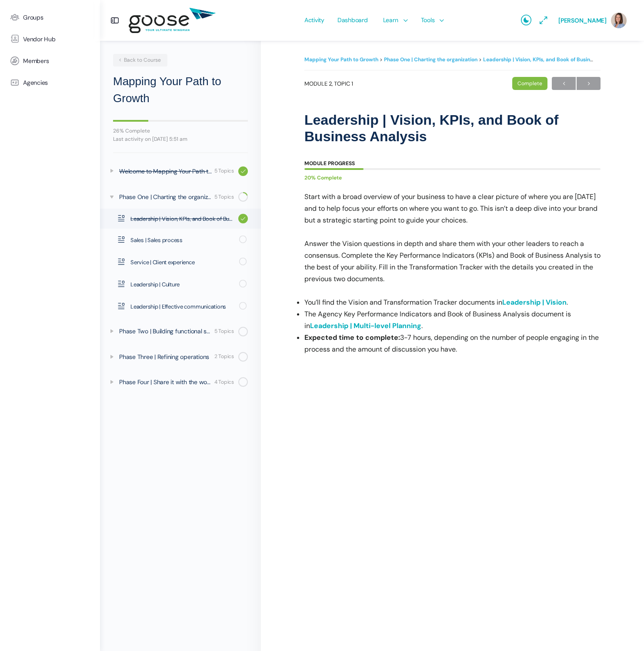 This screenshot has height=651, width=644. Describe the element at coordinates (180, 171) in the screenshot. I see `a: Welcome to Mapping Your Path to Growth 5 Topics` at that location.